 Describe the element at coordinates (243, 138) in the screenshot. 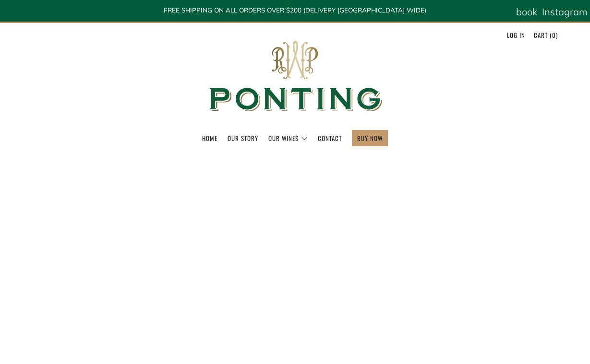

I see `a: Our Story` at that location.